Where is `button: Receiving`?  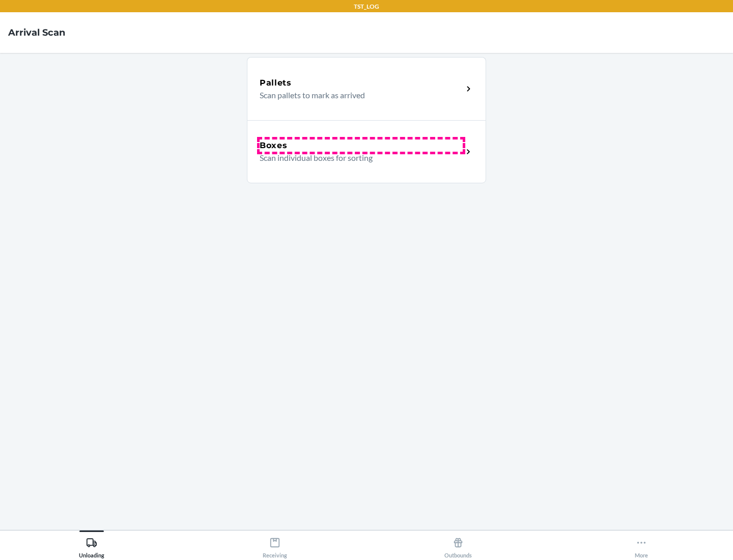 button: Receiving is located at coordinates (275, 544).